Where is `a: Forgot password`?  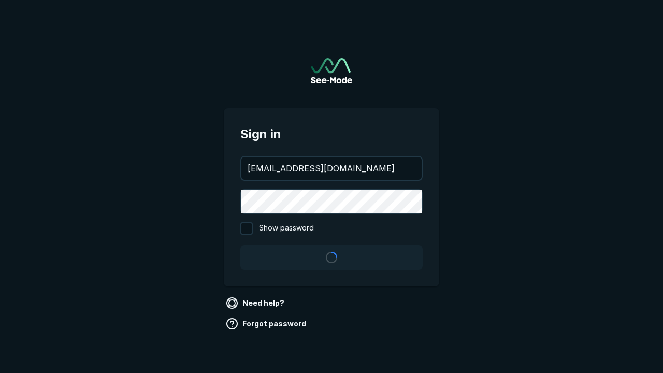
a: Forgot password is located at coordinates (267, 323).